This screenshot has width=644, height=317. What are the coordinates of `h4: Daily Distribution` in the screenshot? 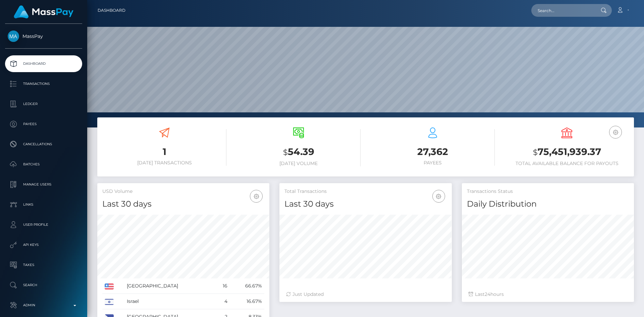 It's located at (548, 204).